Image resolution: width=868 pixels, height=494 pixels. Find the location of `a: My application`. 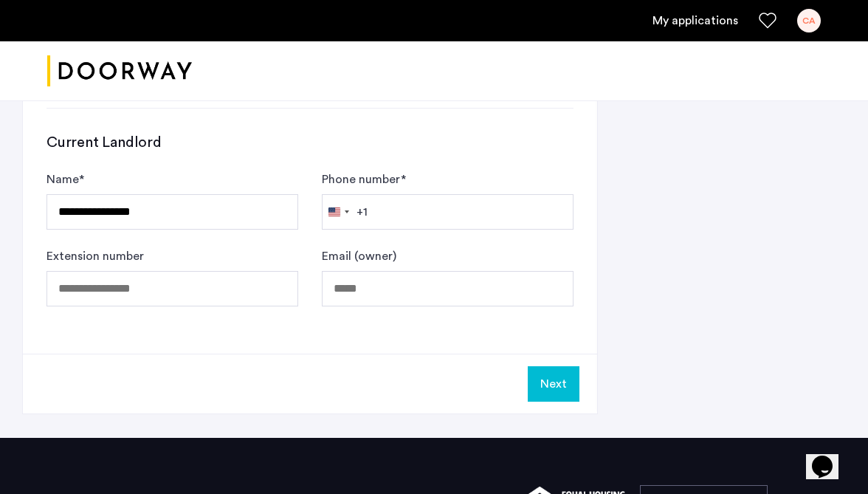

a: My application is located at coordinates (695, 21).